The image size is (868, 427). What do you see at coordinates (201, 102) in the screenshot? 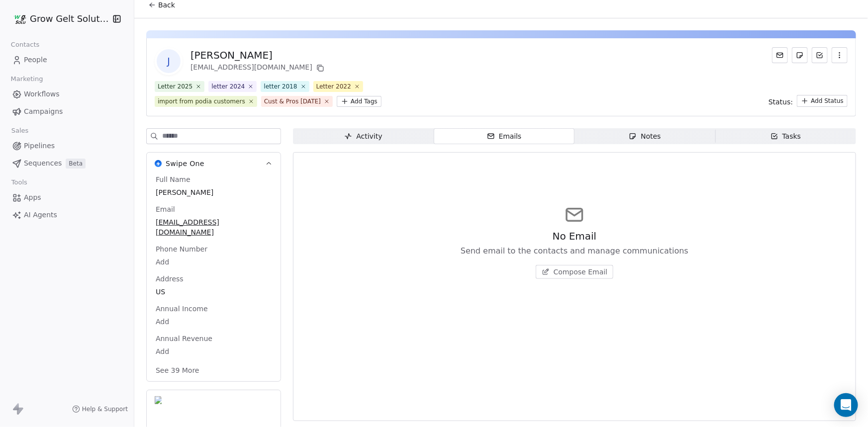
I see `div: import from podia customers` at bounding box center [201, 102].